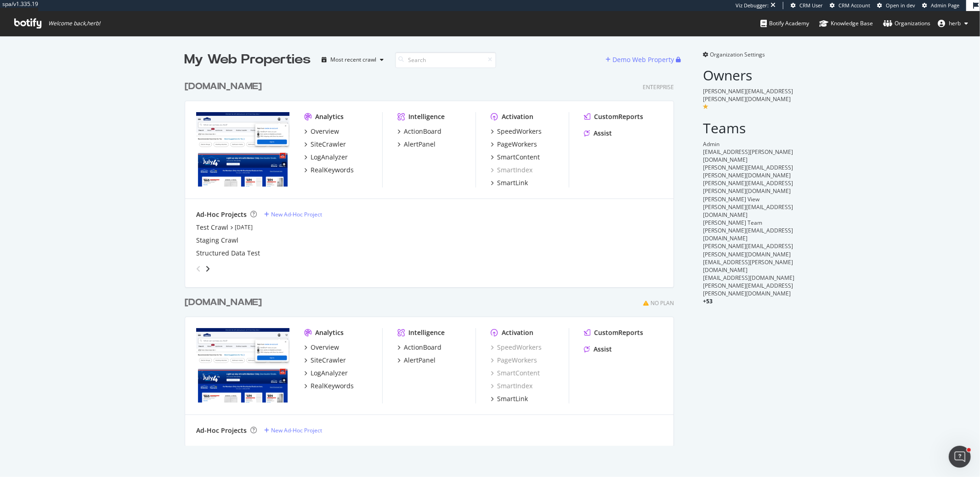 The width and height of the screenshot is (980, 477). I want to click on span: Admin Page, so click(945, 5).